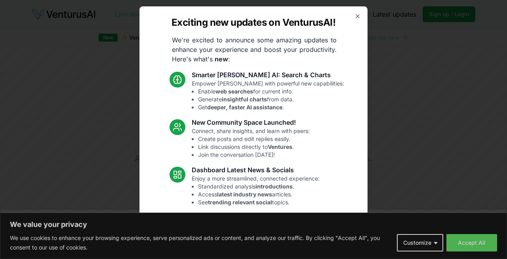  I want to click on li: Fixed mobile chat & sidebar glitches., so click(260, 242).